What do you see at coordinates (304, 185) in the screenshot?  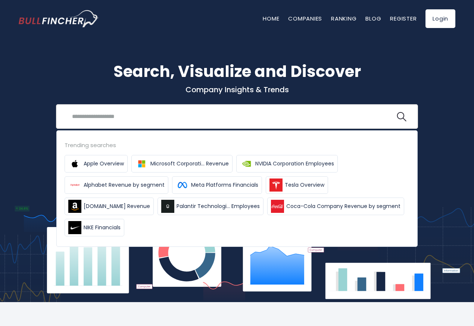 I see `span: Tesla Overview` at bounding box center [304, 185].